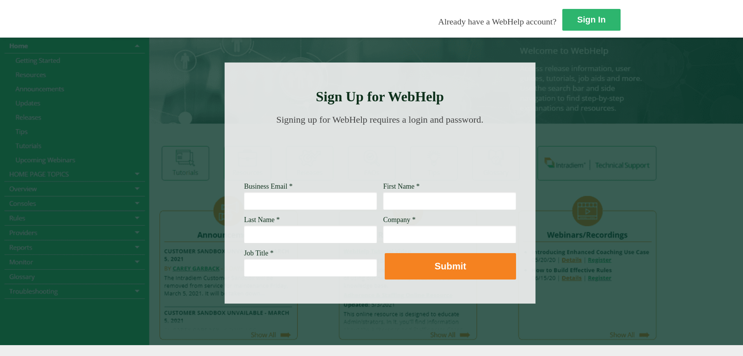 Image resolution: width=743 pixels, height=356 pixels. What do you see at coordinates (401, 186) in the screenshot?
I see `span: First Name *` at bounding box center [401, 186].